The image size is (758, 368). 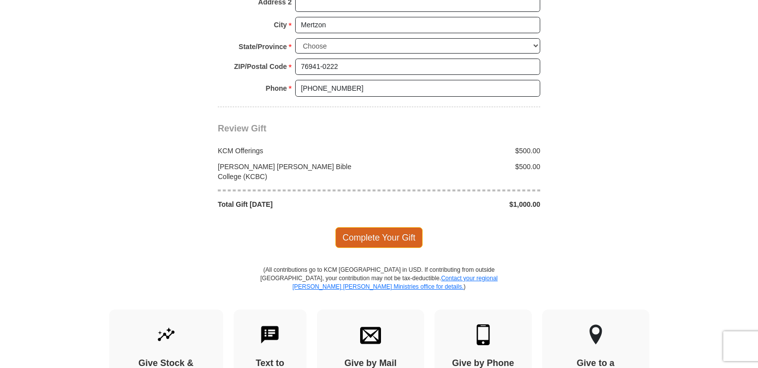 What do you see at coordinates (596, 335) in the screenshot?
I see `img: other-region` at bounding box center [596, 335].